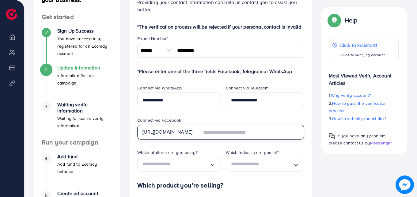  What do you see at coordinates (77, 17) in the screenshot?
I see `h4: Get started` at bounding box center [77, 17].